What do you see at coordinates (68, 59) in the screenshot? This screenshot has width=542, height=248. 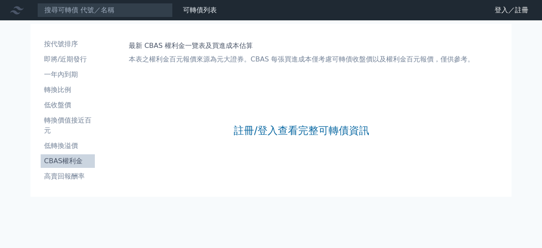 I see `a: 即將/近期發行` at bounding box center [68, 59].